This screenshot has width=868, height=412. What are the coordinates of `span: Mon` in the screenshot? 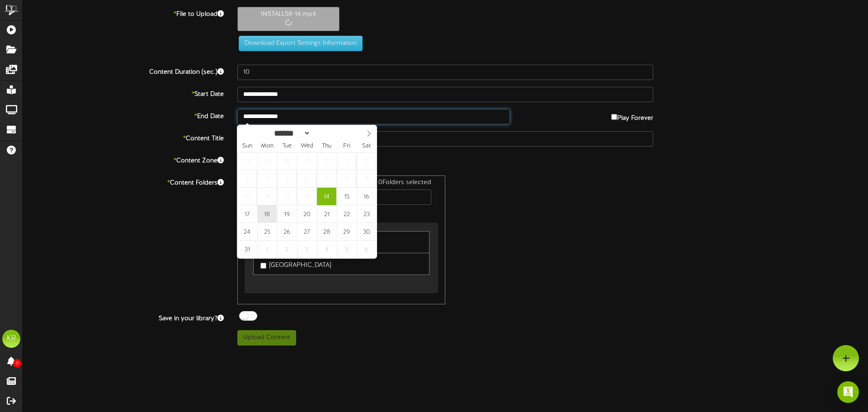 It's located at (267, 146).